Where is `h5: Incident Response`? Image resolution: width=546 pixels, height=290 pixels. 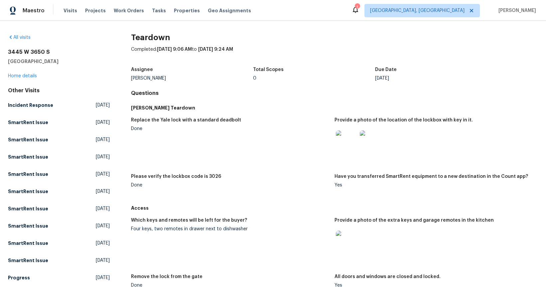 h5: Incident Response is located at coordinates (31, 105).